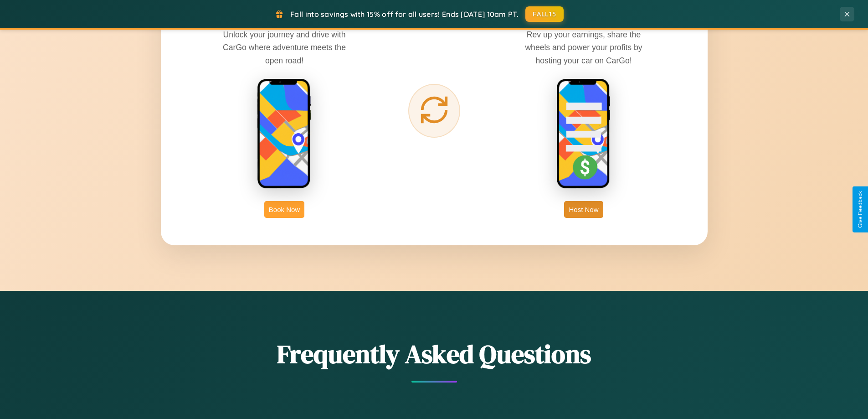 The width and height of the screenshot is (868, 419). What do you see at coordinates (545, 14) in the screenshot?
I see `button: FALL15` at bounding box center [545, 14].